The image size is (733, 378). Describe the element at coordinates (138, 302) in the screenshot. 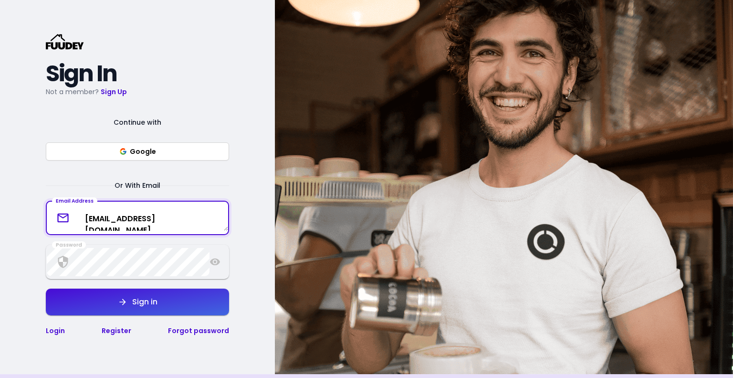

I see `button: Sign in` at that location.